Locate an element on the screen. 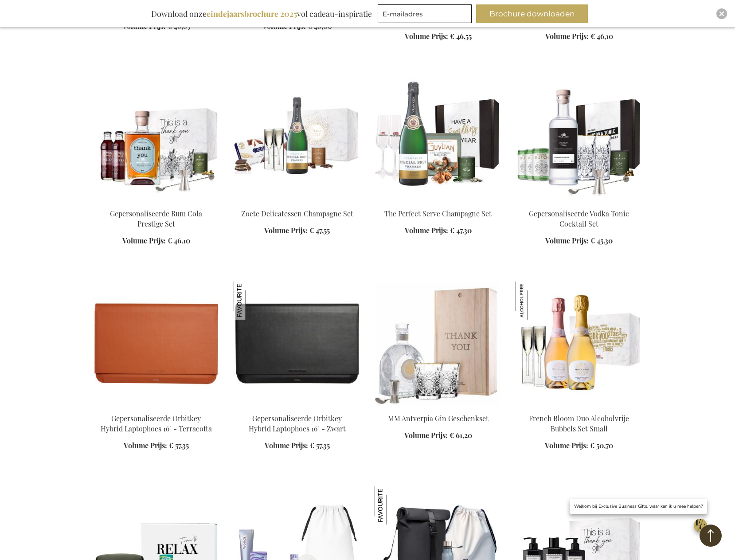 This screenshot has width=735, height=560. b: eindejaarsbrochure 2025 is located at coordinates (252, 14).